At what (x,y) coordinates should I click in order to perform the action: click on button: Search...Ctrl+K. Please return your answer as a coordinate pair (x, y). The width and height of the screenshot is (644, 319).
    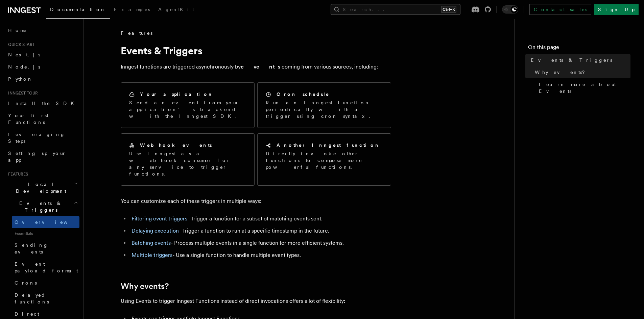
    Looking at the image, I should click on (395, 9).